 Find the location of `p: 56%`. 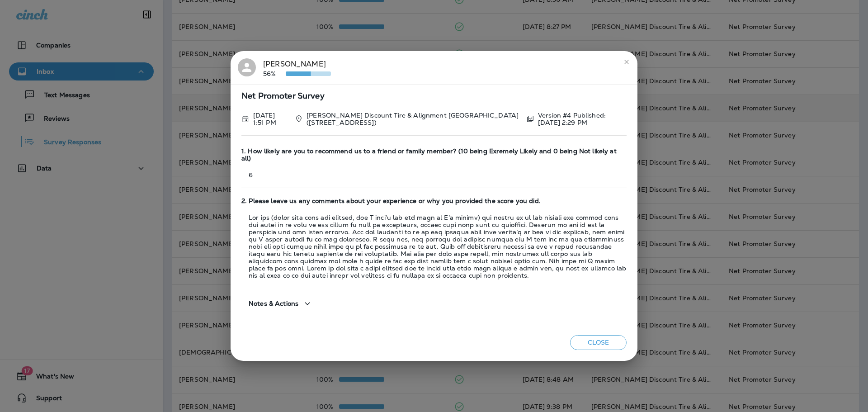

p: 56% is located at coordinates (274, 74).